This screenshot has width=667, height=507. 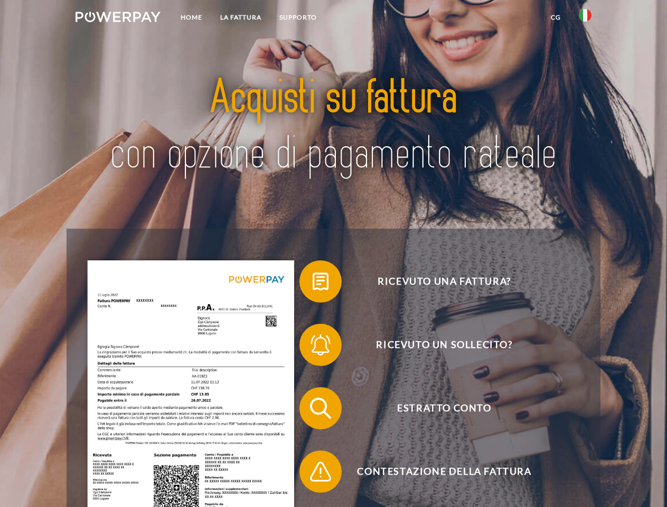 What do you see at coordinates (555, 17) in the screenshot?
I see `a: CG` at bounding box center [555, 17].